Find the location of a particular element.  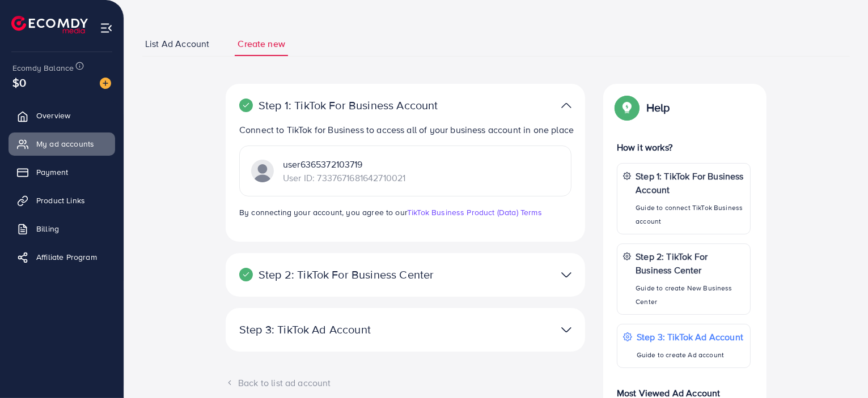

a: Overview is located at coordinates (62, 115).